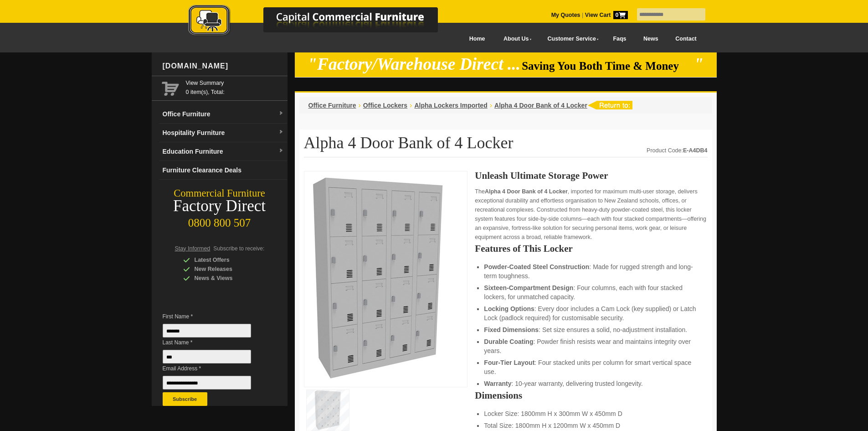 The width and height of the screenshot is (868, 431). What do you see at coordinates (529, 288) in the screenshot?
I see `strong: Sixteen-Compartment Design` at bounding box center [529, 288].